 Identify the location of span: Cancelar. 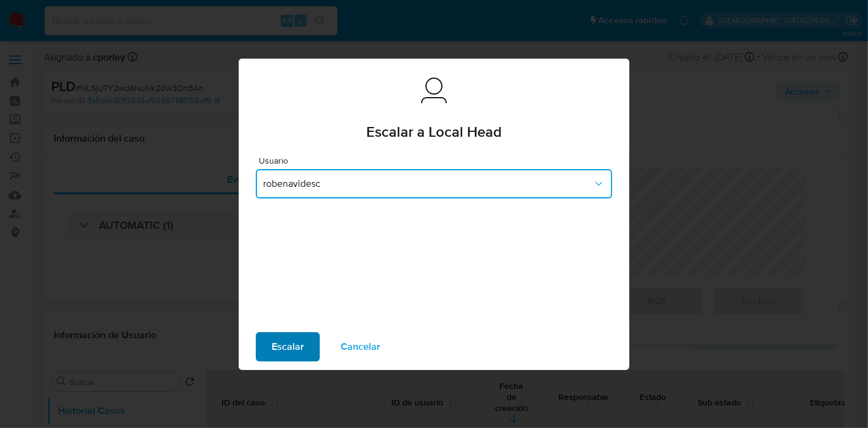
(360, 347).